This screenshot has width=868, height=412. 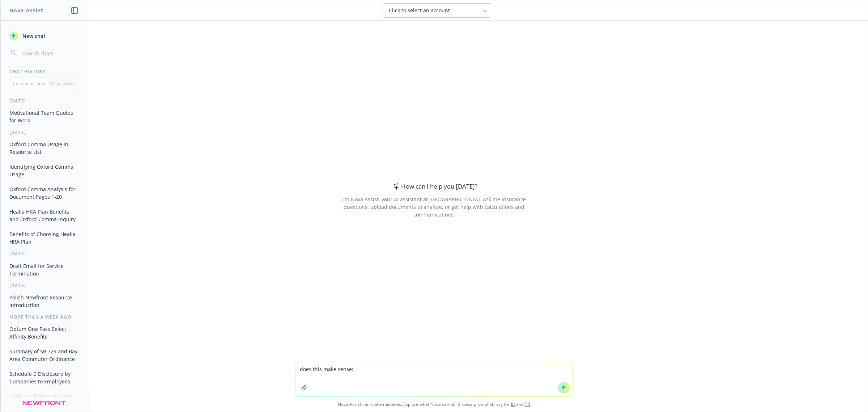 I want to click on p: Current account, so click(x=29, y=83).